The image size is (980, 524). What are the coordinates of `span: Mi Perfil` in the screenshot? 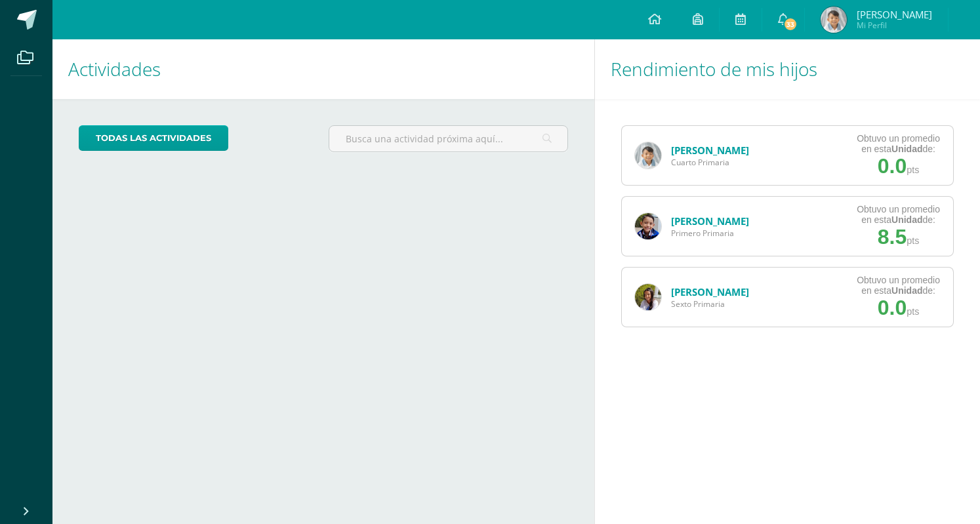 It's located at (894, 25).